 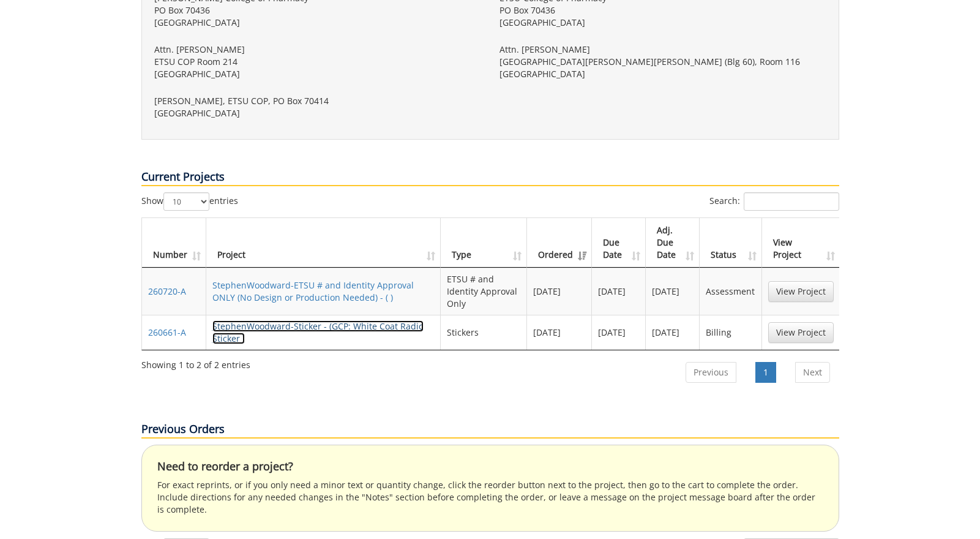 I want to click on input: Search:, so click(x=792, y=202).